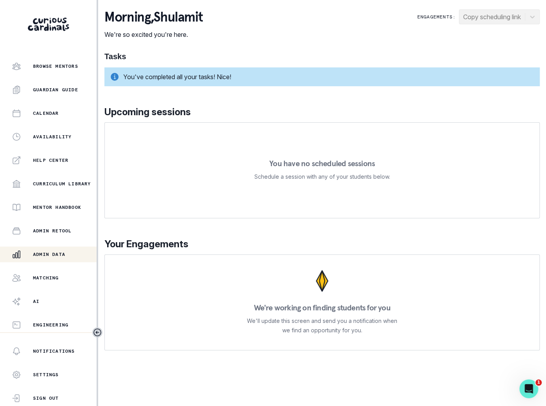 The image size is (546, 406). I want to click on div: You've completed all your tasks! Nice!, so click(322, 77).